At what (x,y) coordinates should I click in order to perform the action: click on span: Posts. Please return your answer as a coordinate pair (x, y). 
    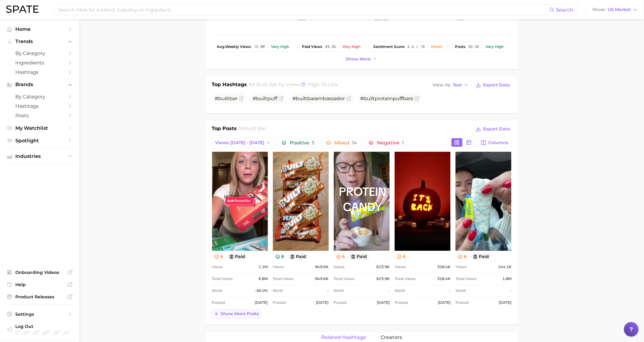
    Looking at the image, I should click on (40, 116).